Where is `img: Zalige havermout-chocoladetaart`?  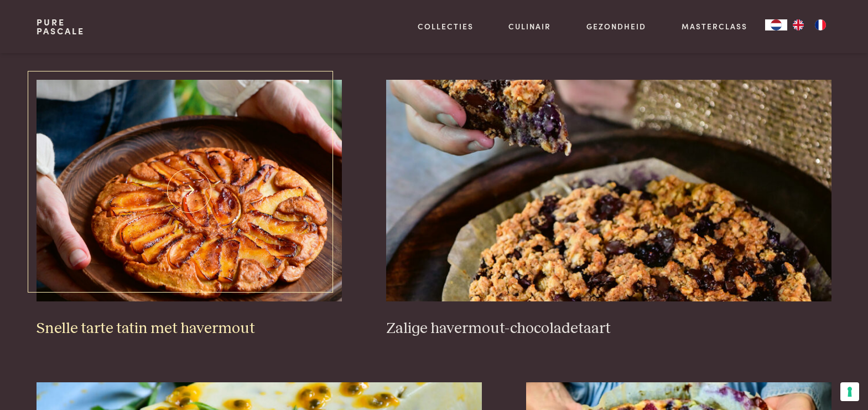
img: Zalige havermout-chocoladetaart is located at coordinates (609, 191).